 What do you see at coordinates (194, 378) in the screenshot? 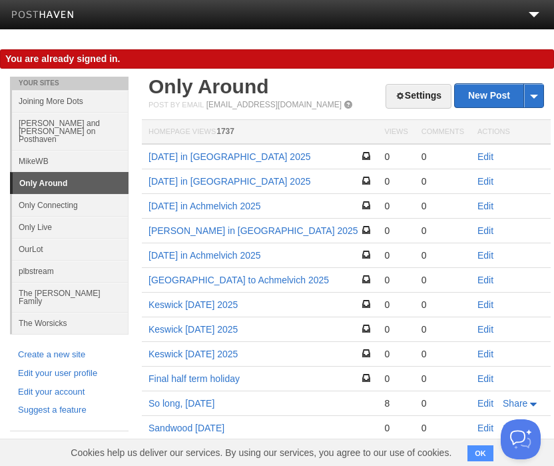
I see `a: Final half term holiday` at bounding box center [194, 378].